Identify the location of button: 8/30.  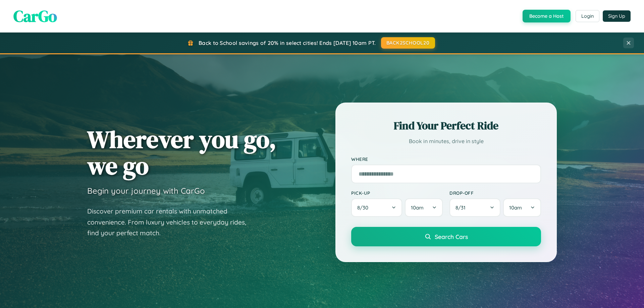
(376, 207).